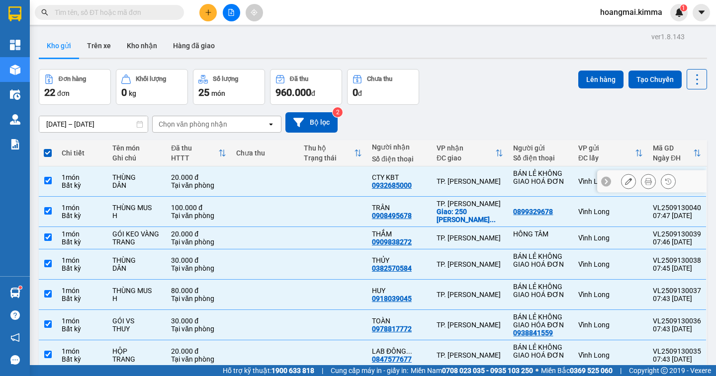 The width and height of the screenshot is (716, 376). What do you see at coordinates (198, 291) in the screenshot?
I see `div: 80.000 đ` at bounding box center [198, 291].